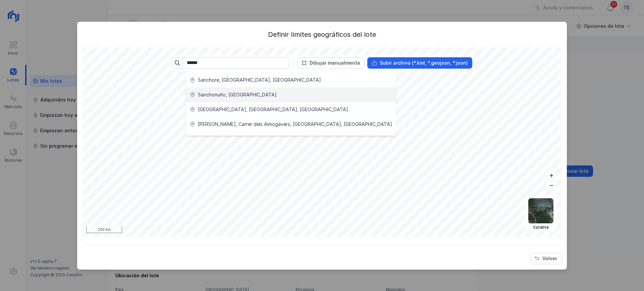  What do you see at coordinates (291, 80) in the screenshot?
I see `li: Sanchore, Rajastán, India` at bounding box center [291, 80].